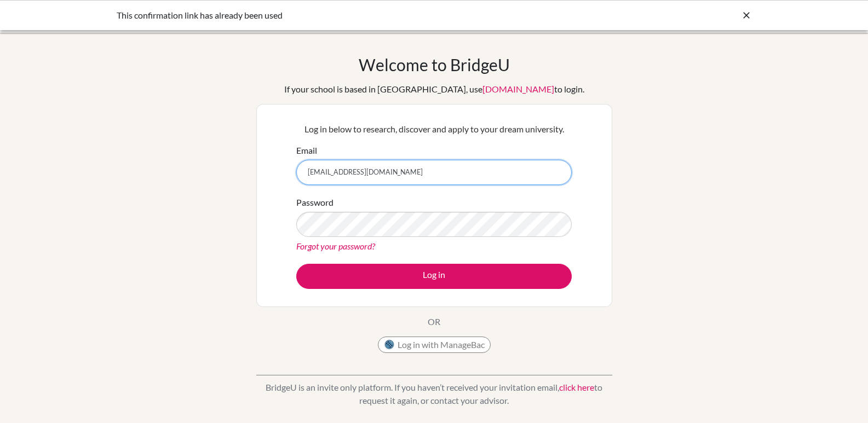 The image size is (868, 423). What do you see at coordinates (577, 387) in the screenshot?
I see `a: click here` at bounding box center [577, 387].